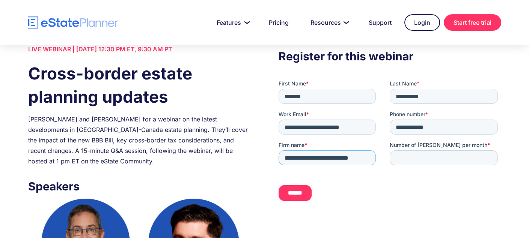 The height and width of the screenshot is (238, 529). What do you see at coordinates (279, 23) in the screenshot?
I see `a: Pricing` at bounding box center [279, 23].